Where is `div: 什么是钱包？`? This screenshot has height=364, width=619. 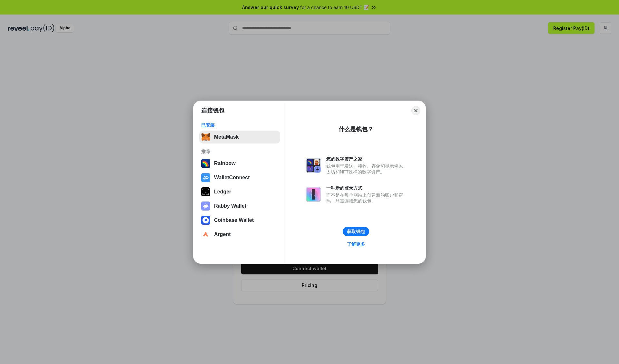
div: 什么是钱包？ is located at coordinates (356, 129).